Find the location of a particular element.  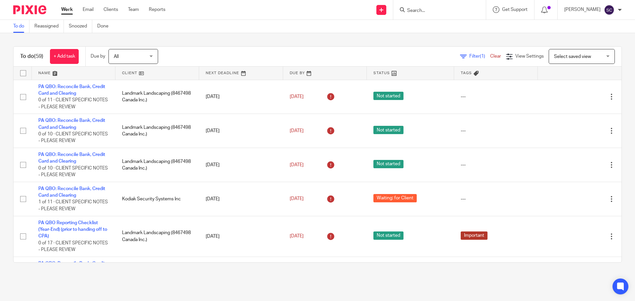

input: Search is located at coordinates (436, 11).